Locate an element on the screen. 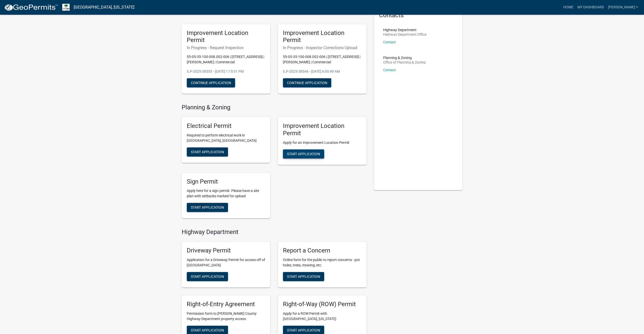  h5: Report a Concern is located at coordinates (322, 250).